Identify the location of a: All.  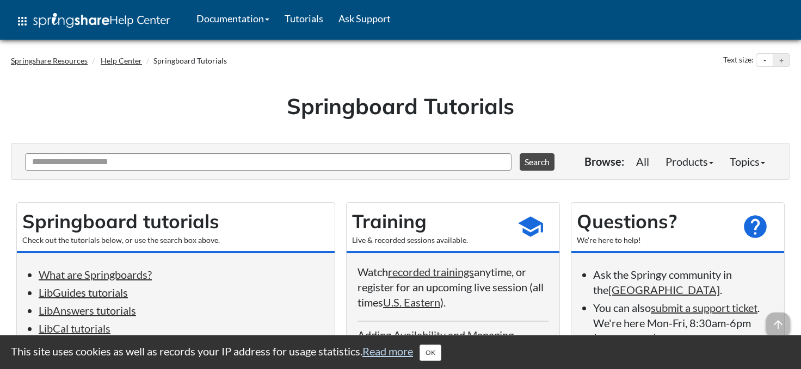
(642, 162).